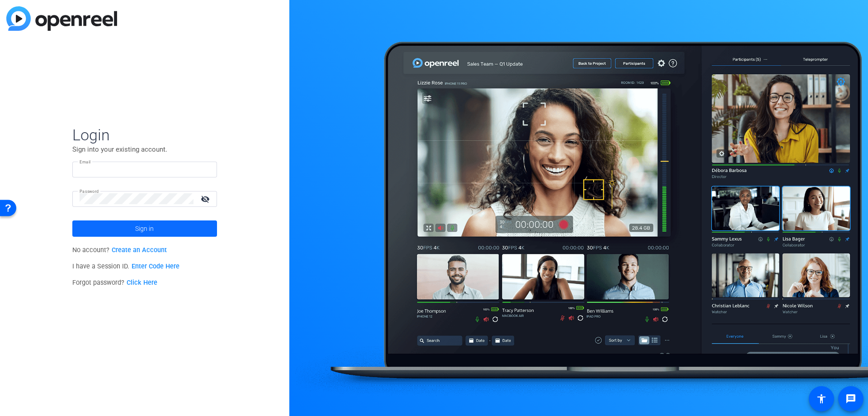 The width and height of the screenshot is (868, 416). I want to click on img: blue-gradient.svg, so click(61, 18).